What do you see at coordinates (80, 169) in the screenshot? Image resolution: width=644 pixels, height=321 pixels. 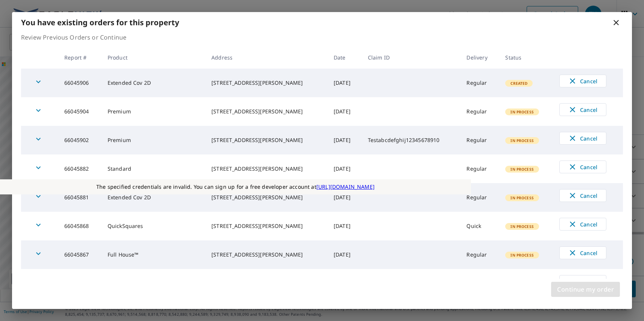 I see `td: 66045882` at bounding box center [80, 169].